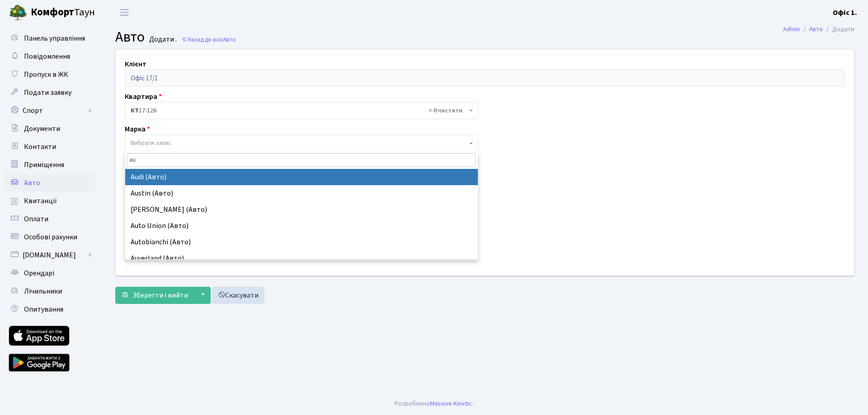  What do you see at coordinates (50, 129) in the screenshot?
I see `a: Документи` at bounding box center [50, 129].